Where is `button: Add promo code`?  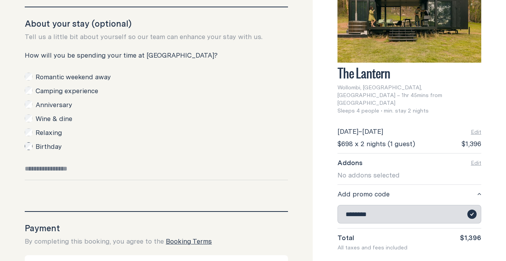 button: Add promo code is located at coordinates (410, 194).